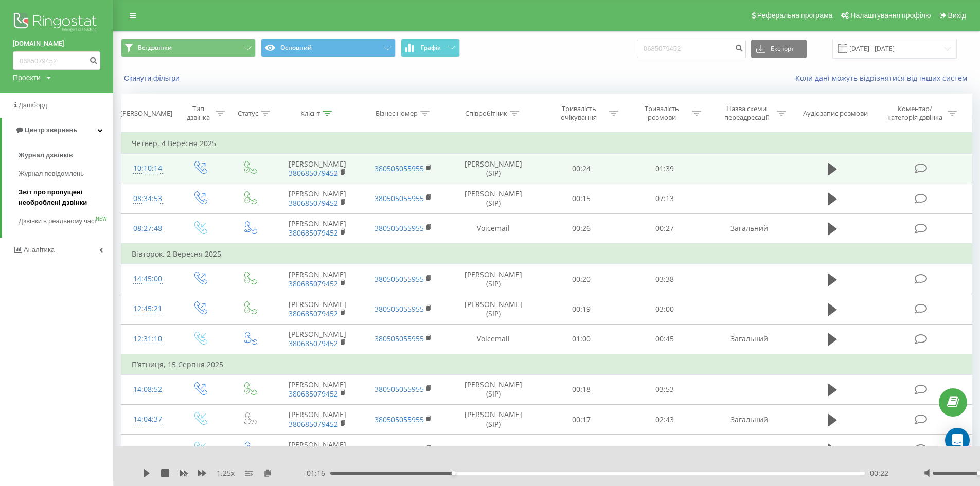 Image resolution: width=980 pixels, height=486 pixels. What do you see at coordinates (64, 197) in the screenshot?
I see `span: Звіт про пропущені необроблені дзвінки` at bounding box center [64, 197].